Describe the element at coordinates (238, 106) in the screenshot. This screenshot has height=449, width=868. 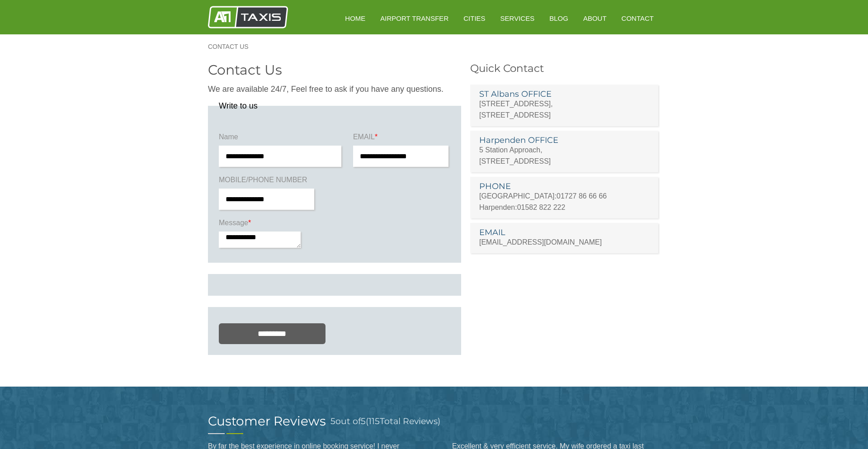
I see `legend: Write to us` at that location.